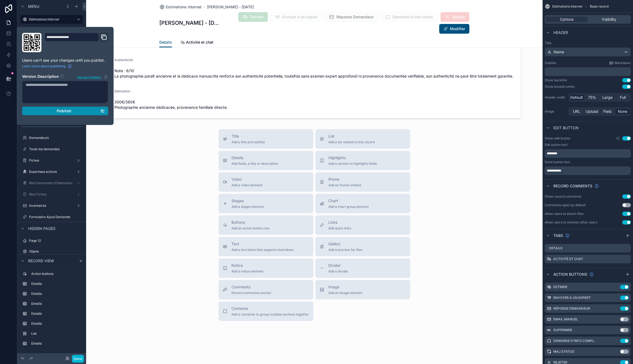 The width and height of the screenshot is (633, 364). What do you see at coordinates (255, 164) in the screenshot?
I see `span: Add fields, a title or description` at bounding box center [255, 164].